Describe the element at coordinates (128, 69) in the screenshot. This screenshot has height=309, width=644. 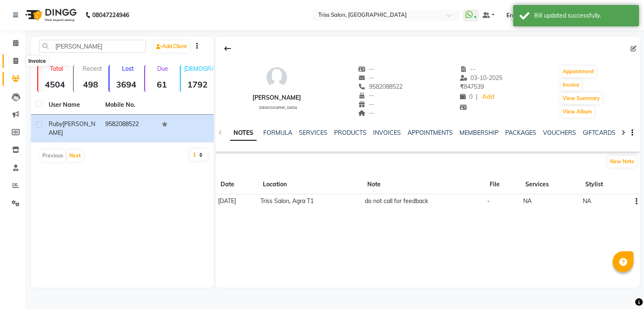
I see `p: Lost` at that location.